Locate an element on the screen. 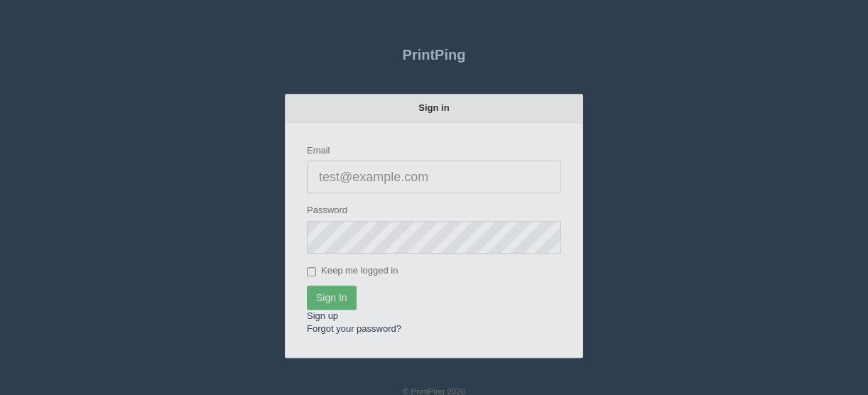 The width and height of the screenshot is (868, 395). label: Password is located at coordinates (327, 209).